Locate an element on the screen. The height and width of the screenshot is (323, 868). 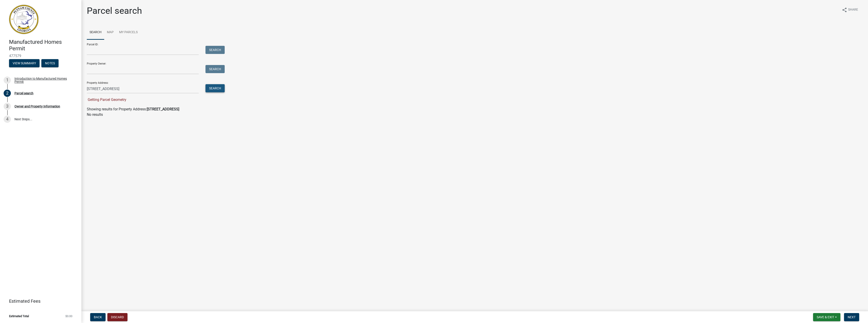
div: Owner and Property Information is located at coordinates (38, 106).